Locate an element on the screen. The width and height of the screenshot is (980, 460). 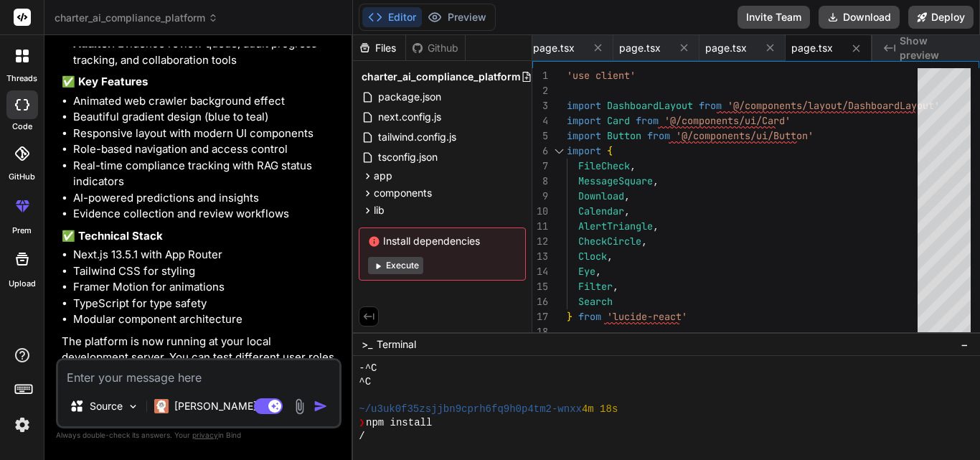
label: threads is located at coordinates (22, 78).